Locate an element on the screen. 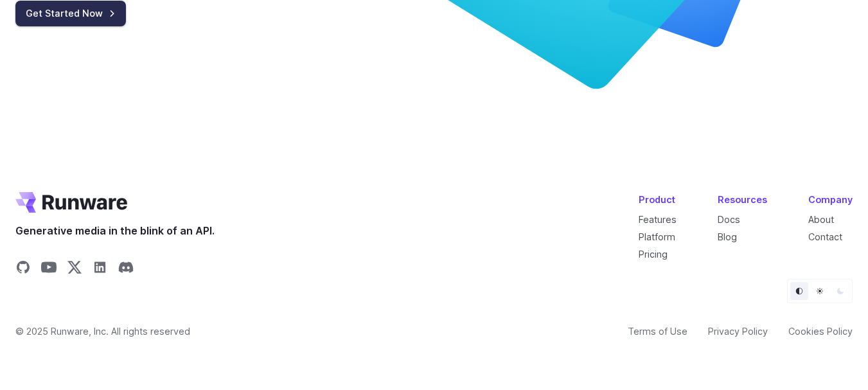 This screenshot has width=868, height=390. div: Product is located at coordinates (657, 199).